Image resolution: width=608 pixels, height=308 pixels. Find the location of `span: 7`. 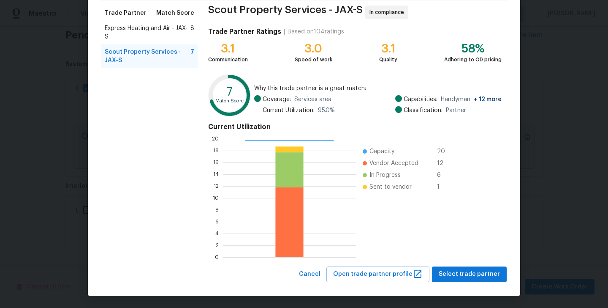

span: 7 is located at coordinates (192, 56).